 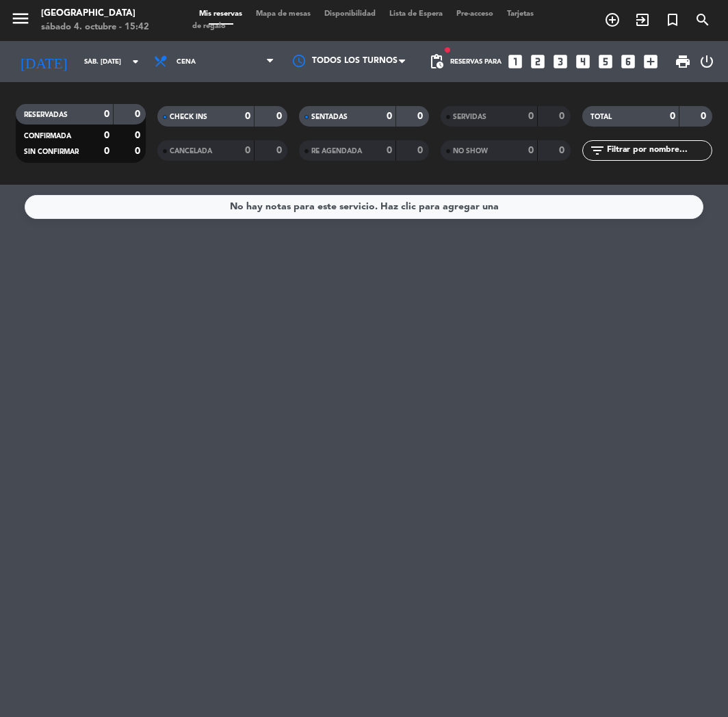 What do you see at coordinates (136, 61) in the screenshot?
I see `i: arrow_drop_down` at bounding box center [136, 61].